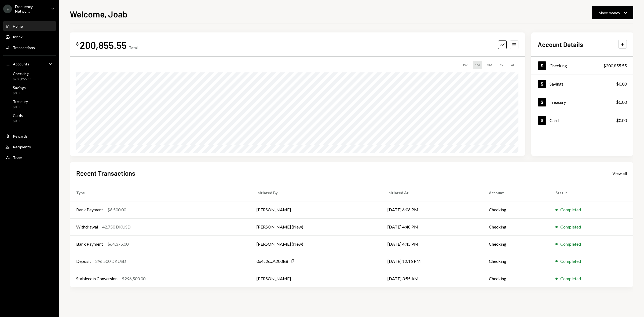  What do you see at coordinates (620, 173) in the screenshot?
I see `a: View all` at bounding box center [620, 173].